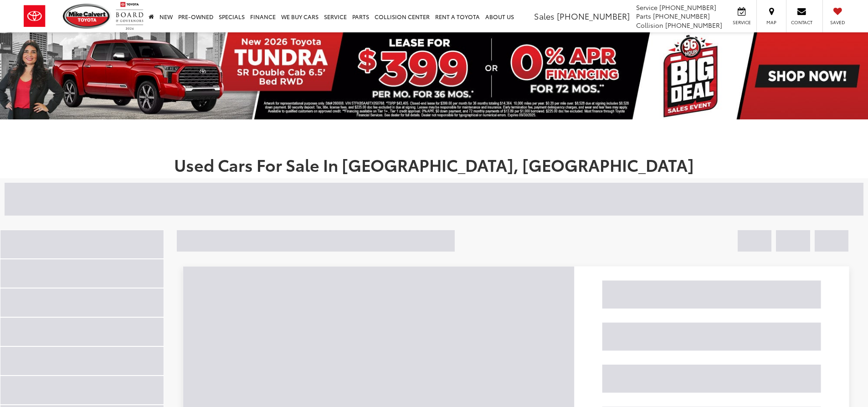  What do you see at coordinates (837, 22) in the screenshot?
I see `span: Saved` at bounding box center [837, 22].